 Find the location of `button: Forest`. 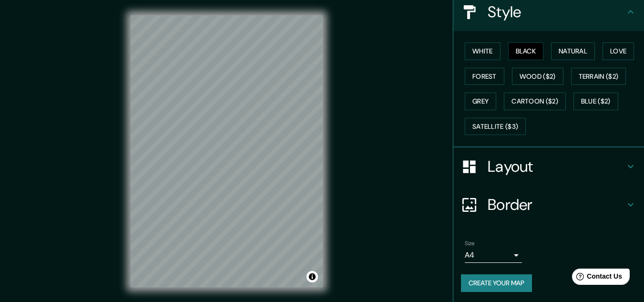

button: Forest is located at coordinates (484, 76).